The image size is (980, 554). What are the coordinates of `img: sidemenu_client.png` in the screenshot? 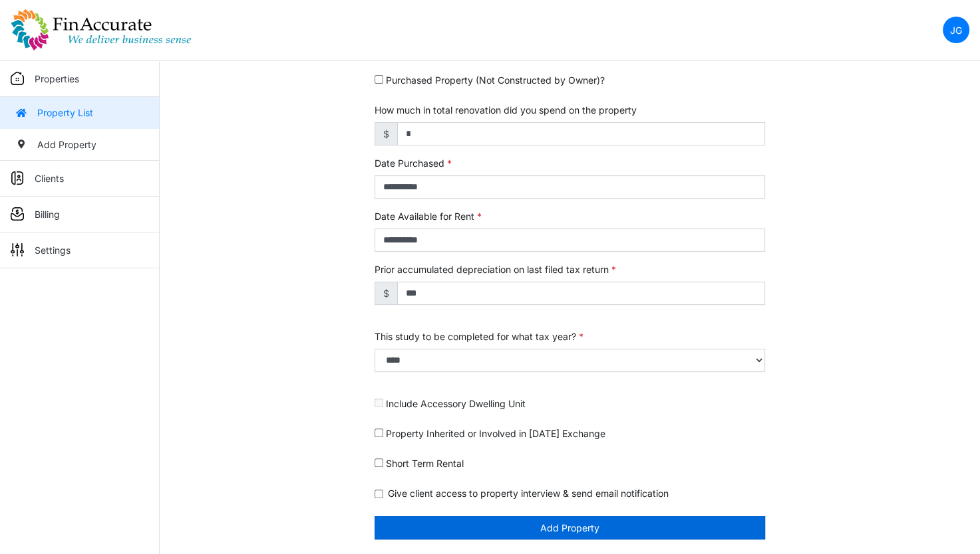 It's located at (17, 178).